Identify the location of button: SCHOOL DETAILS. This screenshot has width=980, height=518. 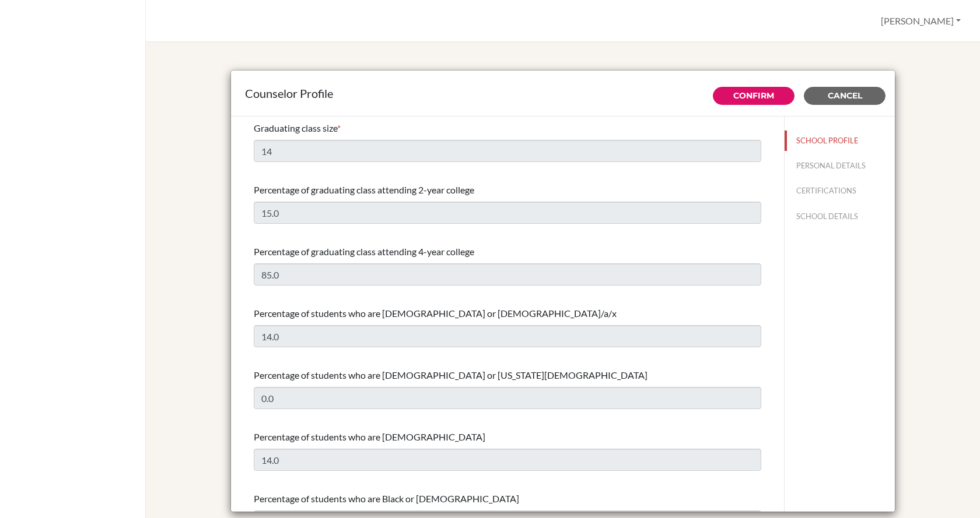
(839, 216).